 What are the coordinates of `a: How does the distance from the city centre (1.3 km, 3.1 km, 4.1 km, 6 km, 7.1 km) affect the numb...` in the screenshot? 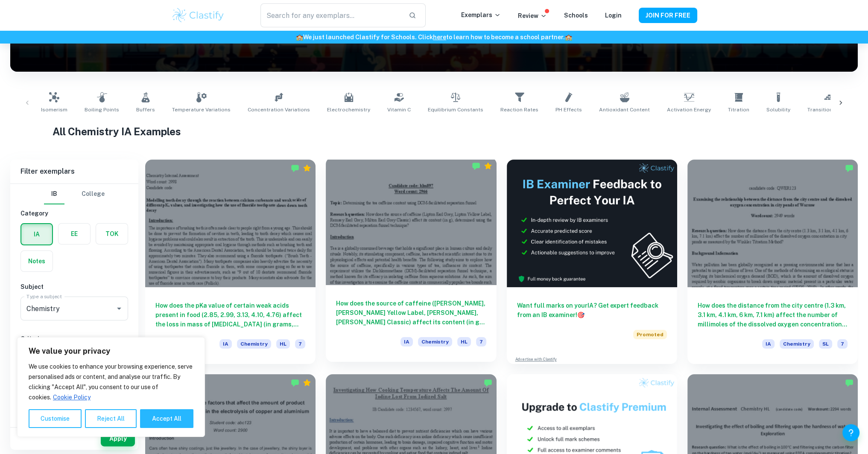 It's located at (772, 262).